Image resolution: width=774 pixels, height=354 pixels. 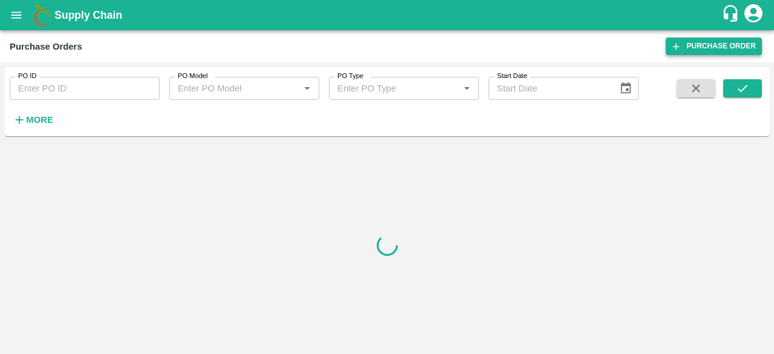 What do you see at coordinates (85, 88) in the screenshot?
I see `input: Enter PO ID` at bounding box center [85, 88].